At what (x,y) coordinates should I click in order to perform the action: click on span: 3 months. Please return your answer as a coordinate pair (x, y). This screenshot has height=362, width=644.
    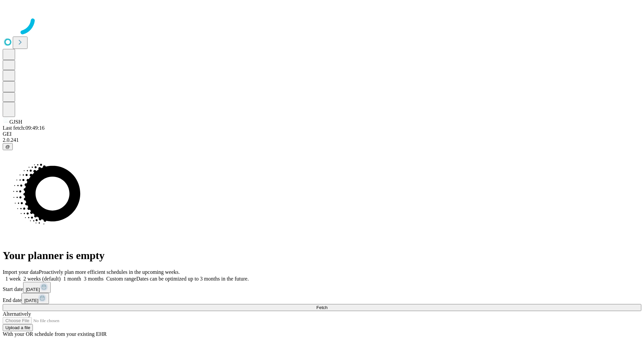
    Looking at the image, I should click on (93, 279).